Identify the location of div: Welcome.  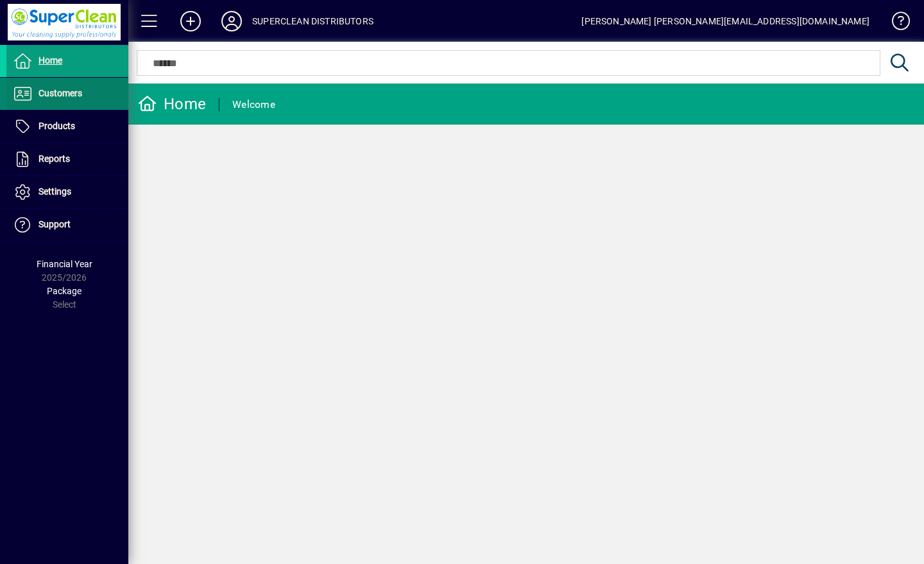
(254, 105).